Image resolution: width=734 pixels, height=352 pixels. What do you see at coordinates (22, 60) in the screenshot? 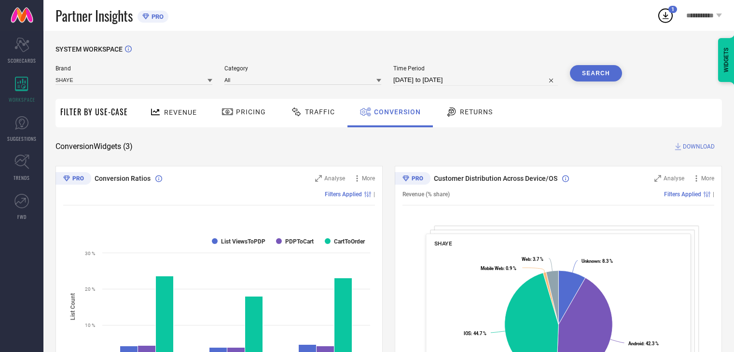
I see `span: SCORECARDS` at bounding box center [22, 60].